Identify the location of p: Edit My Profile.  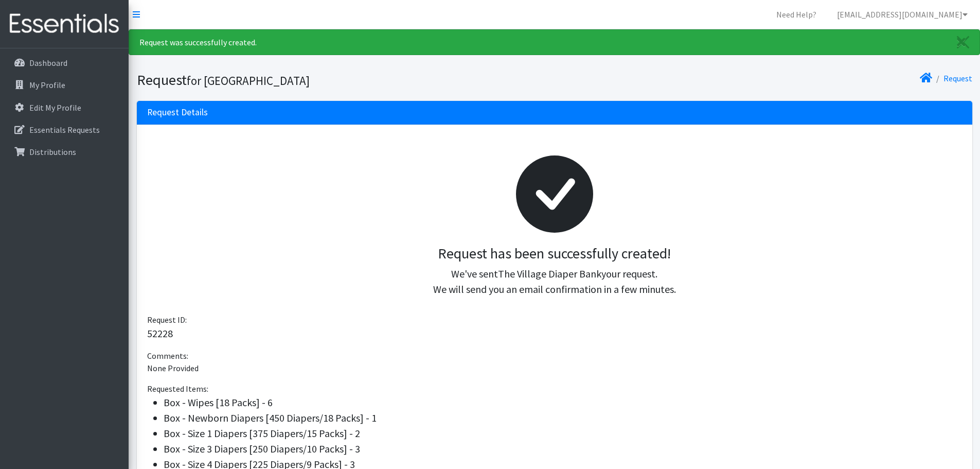
(55, 107).